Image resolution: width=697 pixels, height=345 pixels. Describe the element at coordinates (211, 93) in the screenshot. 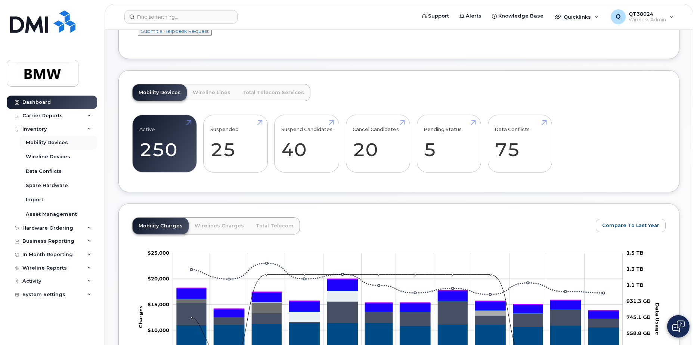

I see `a: Wireline Lines` at that location.